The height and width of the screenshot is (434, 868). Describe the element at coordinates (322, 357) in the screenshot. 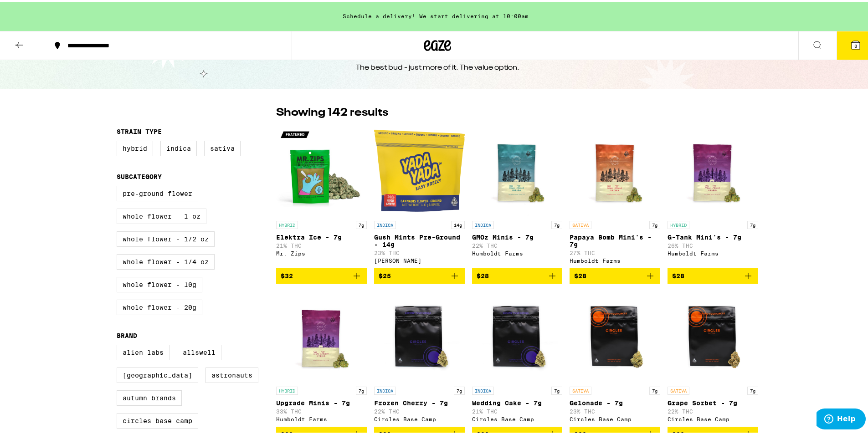

I see `a: Open page for Upgrade Minis - 7g from Humboldt Farms` at that location.